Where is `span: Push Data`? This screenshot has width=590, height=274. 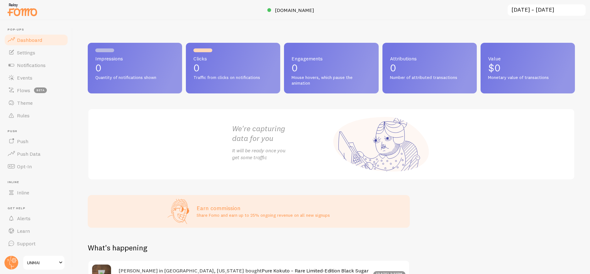
span: Push Data is located at coordinates (29, 154).